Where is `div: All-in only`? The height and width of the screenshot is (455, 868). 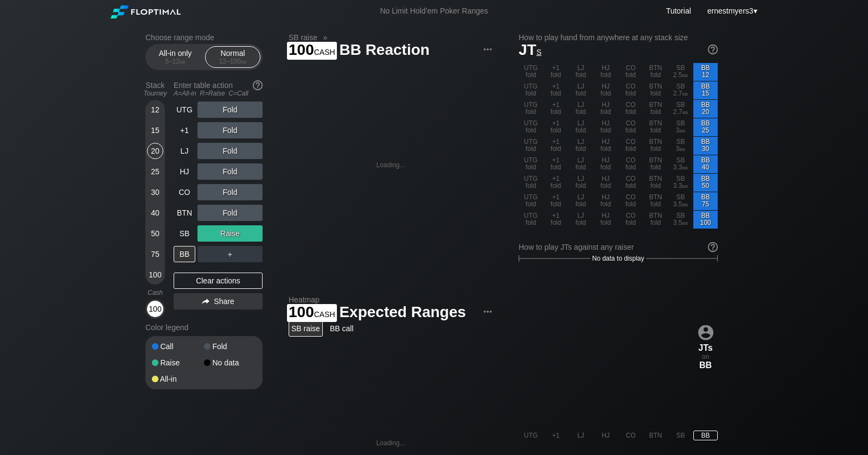
div: All-in only is located at coordinates (175, 57).